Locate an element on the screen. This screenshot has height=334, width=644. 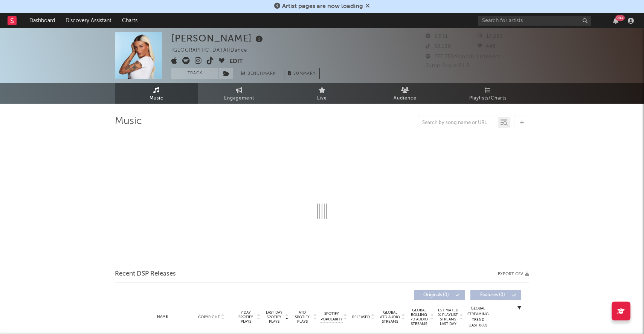
div: Global Streaming Trend (Last 60D) is located at coordinates (478, 317).